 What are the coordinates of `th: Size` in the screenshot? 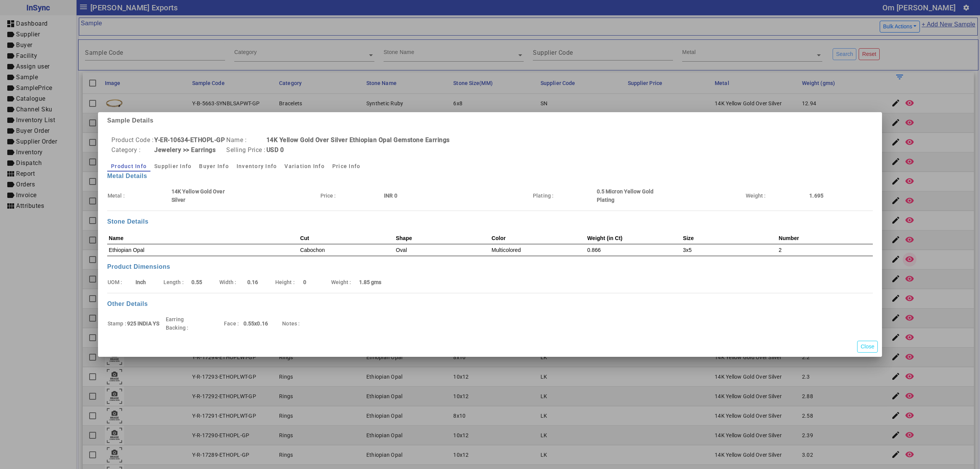 It's located at (729, 238).